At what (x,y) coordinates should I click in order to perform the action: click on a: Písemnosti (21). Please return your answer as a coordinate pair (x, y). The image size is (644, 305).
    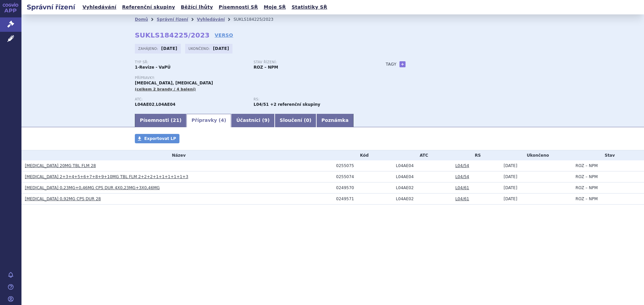
    Looking at the image, I should click on (161, 121).